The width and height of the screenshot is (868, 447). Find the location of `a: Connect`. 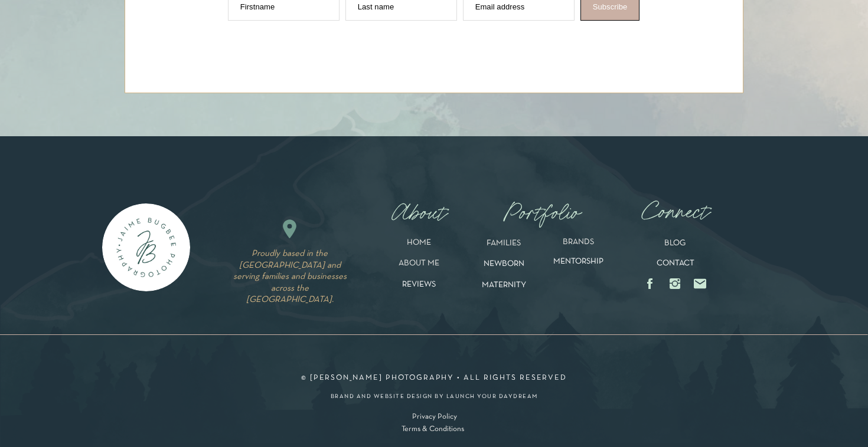

a: Connect is located at coordinates (675, 209).